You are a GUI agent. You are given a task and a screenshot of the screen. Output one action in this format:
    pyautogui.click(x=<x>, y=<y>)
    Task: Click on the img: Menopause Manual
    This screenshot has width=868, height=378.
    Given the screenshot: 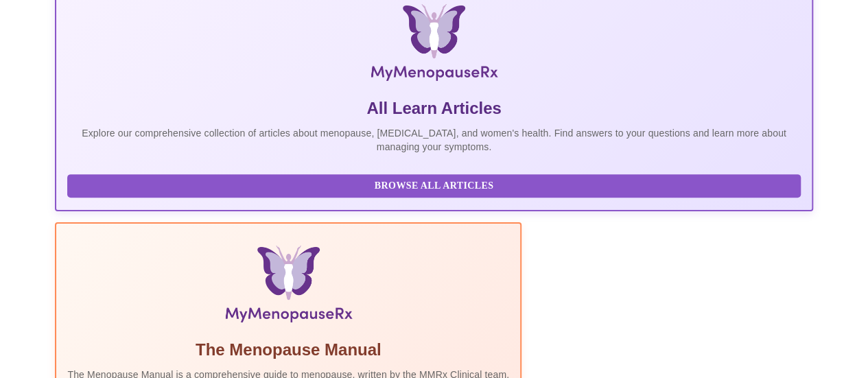 What is the action you would take?
    pyautogui.click(x=288, y=287)
    